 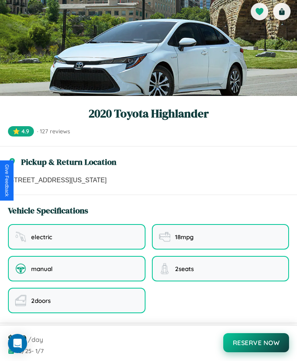 I want to click on h1: 2020 Toyota Highlander, so click(x=148, y=113).